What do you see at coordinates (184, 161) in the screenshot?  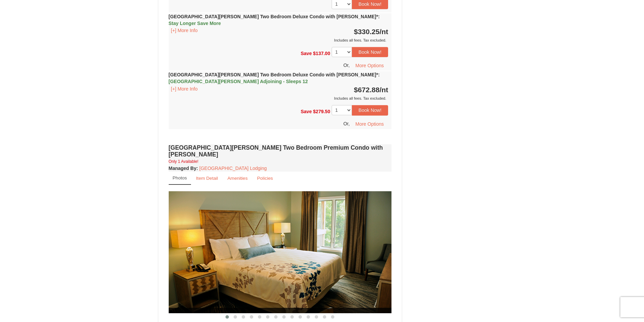 I see `small: Only 1 Available!` at bounding box center [184, 161].